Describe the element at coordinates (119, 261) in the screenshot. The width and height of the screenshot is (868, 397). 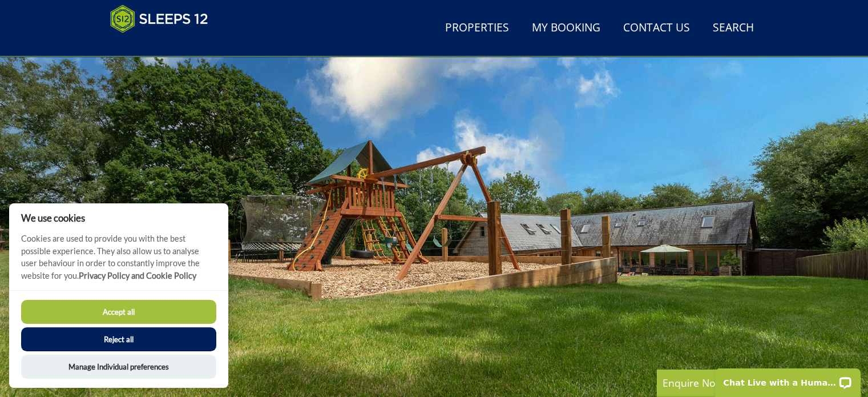
I see `p: Cookies are used to provide you with the best possible experience. They also allow us to analyse ...` at that location.